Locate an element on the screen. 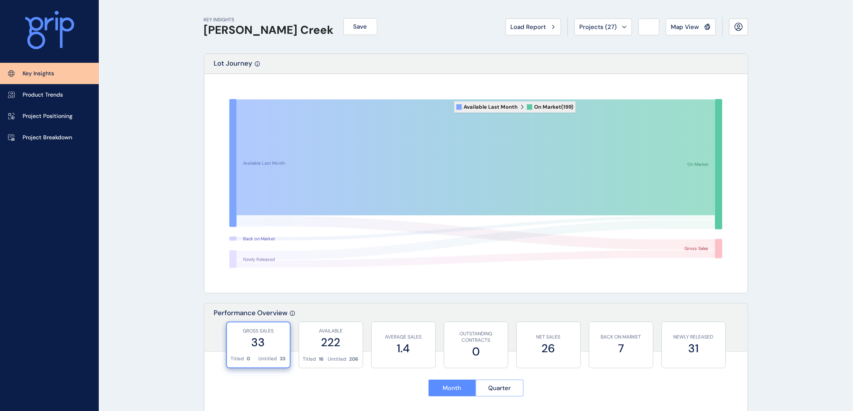 The height and width of the screenshot is (411, 853). p: 33 is located at coordinates (283, 359).